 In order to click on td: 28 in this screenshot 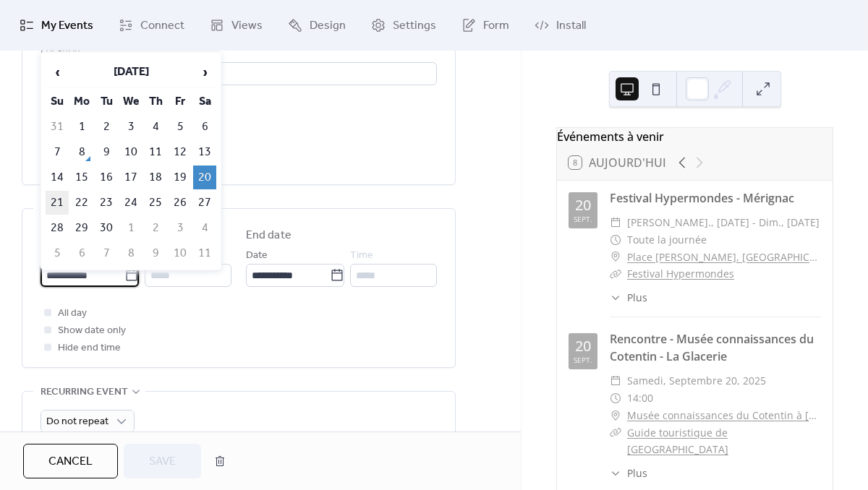, I will do `click(57, 227)`.